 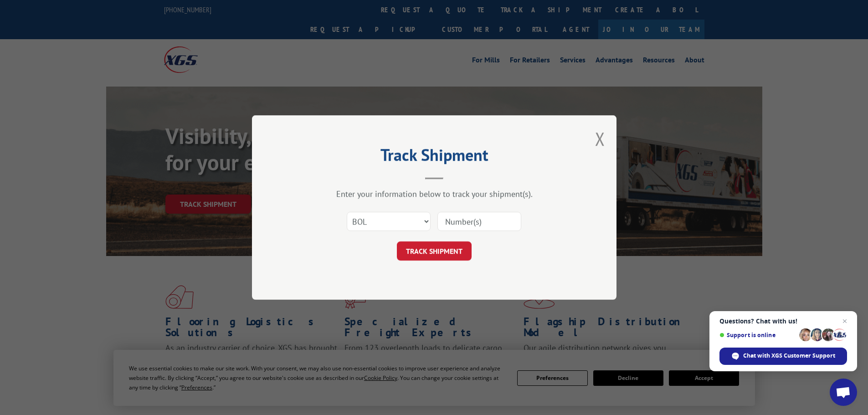 I want to click on span: Close chat, so click(x=845, y=321).